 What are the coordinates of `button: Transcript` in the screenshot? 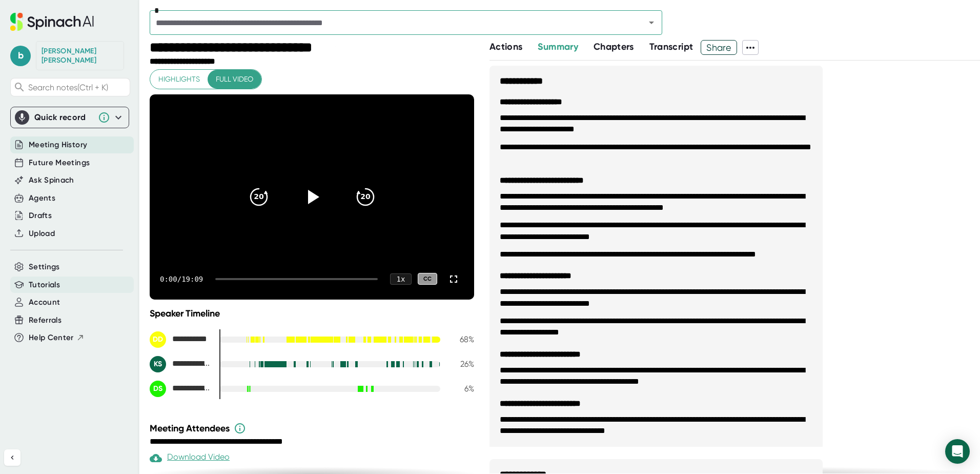 It's located at (672, 46).